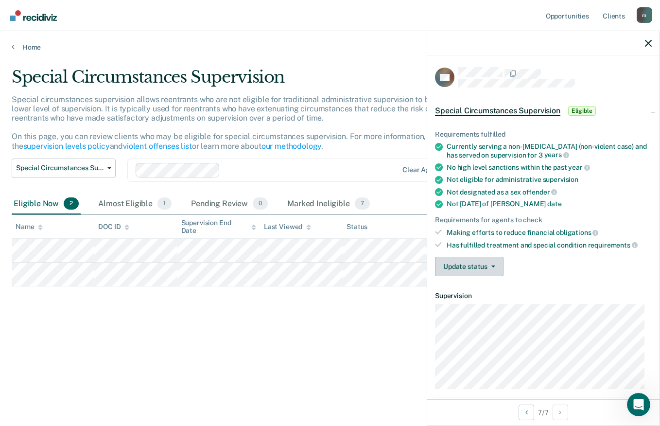 This screenshot has width=660, height=426. What do you see at coordinates (540, 192) in the screenshot?
I see `span: offender` at bounding box center [540, 192].